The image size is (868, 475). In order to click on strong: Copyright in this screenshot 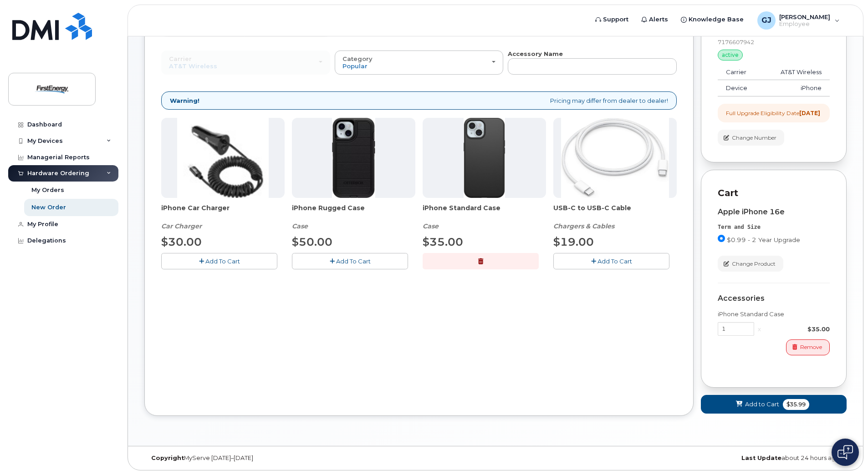, I will do `click(168, 458)`.